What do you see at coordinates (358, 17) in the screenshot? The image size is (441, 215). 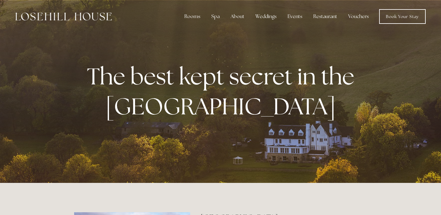 I see `a: Vouchers` at bounding box center [358, 17].